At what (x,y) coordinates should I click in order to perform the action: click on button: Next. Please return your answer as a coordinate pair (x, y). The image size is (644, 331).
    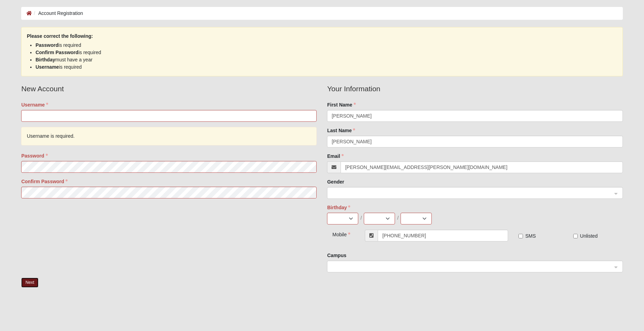
    Looking at the image, I should click on (30, 283).